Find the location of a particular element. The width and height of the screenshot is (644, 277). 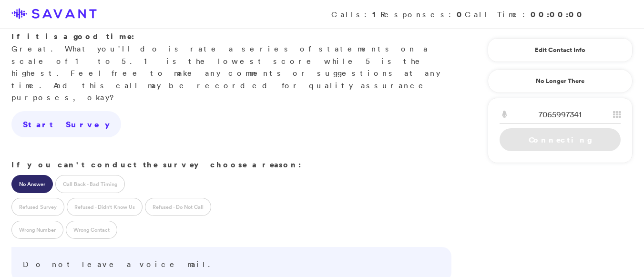

label: Wrong Number is located at coordinates (37, 230).